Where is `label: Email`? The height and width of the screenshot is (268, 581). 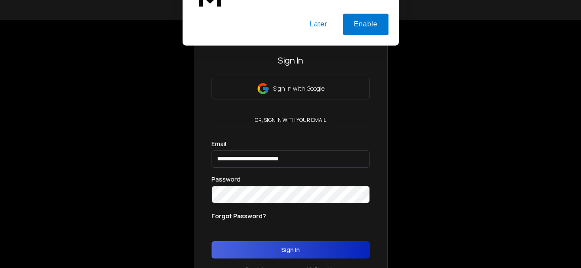
label: Email is located at coordinates (219, 144).